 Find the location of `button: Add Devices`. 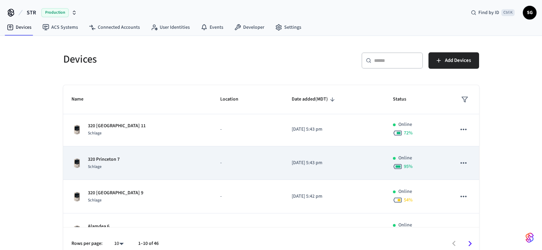

button: Add Devices is located at coordinates (453, 60).